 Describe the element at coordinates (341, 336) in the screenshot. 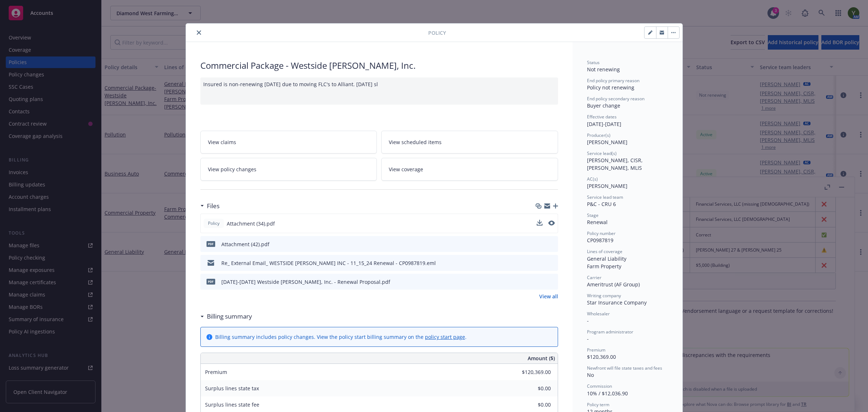

I see `div: Billing summary includes policy changes. View the policy start billing summary on the .` at that location.